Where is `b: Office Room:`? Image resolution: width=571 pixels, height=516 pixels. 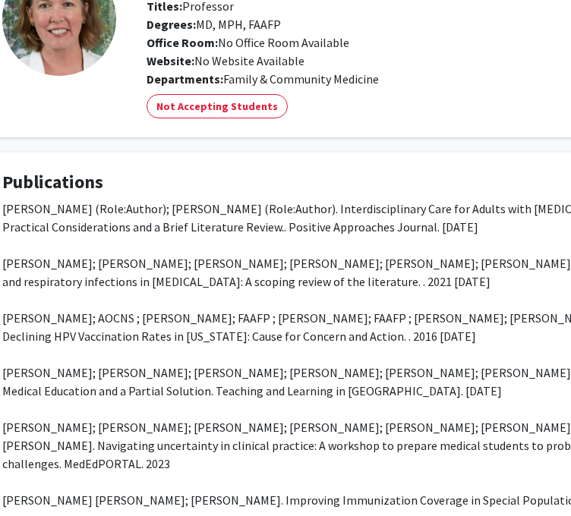
b: Office Room: is located at coordinates (182, 43).